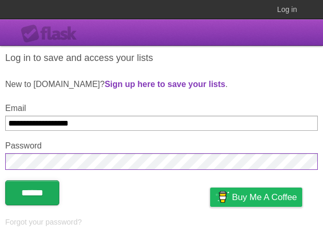 This screenshot has width=323, height=235. I want to click on div: Flask, so click(52, 34).